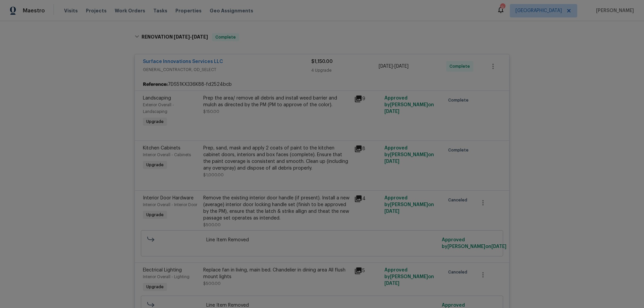 Image resolution: width=644 pixels, height=308 pixels. Describe the element at coordinates (167, 155) in the screenshot. I see `span: Interior Overall - Cabinets` at that location.